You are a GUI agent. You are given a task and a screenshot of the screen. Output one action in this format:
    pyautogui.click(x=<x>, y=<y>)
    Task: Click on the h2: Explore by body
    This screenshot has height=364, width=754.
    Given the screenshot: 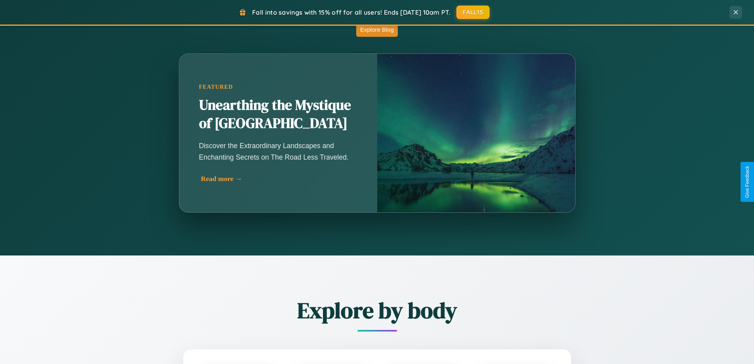 What is the action you would take?
    pyautogui.click(x=377, y=310)
    